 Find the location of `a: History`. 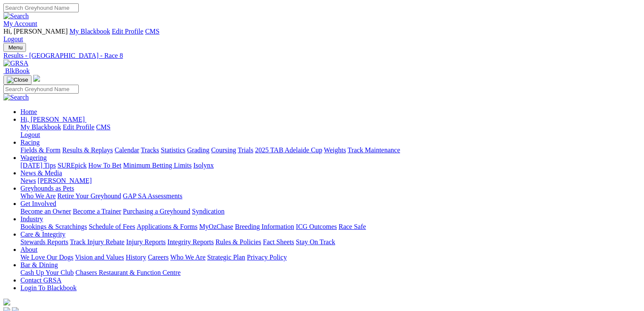

a: History is located at coordinates (136, 257).